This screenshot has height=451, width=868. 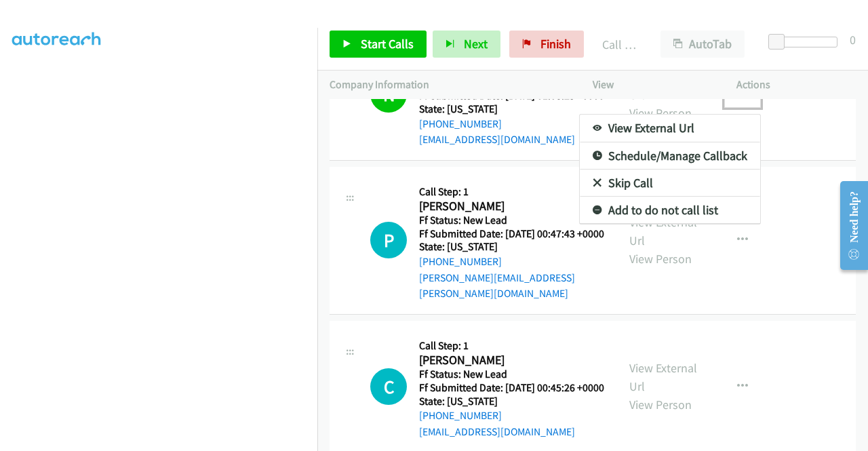 I want to click on a: Skip Call, so click(x=670, y=183).